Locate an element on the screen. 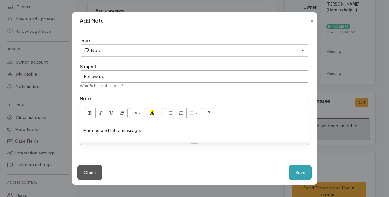 This screenshot has width=389, height=197. button: Recent Color is located at coordinates (152, 113).